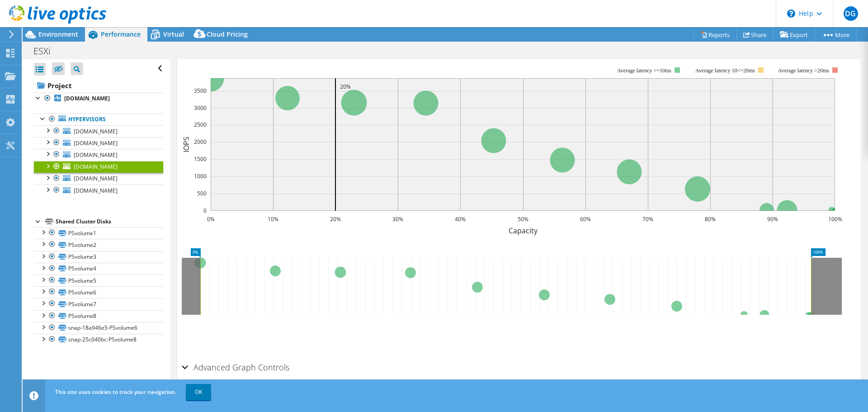  Describe the element at coordinates (791, 13) in the screenshot. I see `svg: \n` at that location.